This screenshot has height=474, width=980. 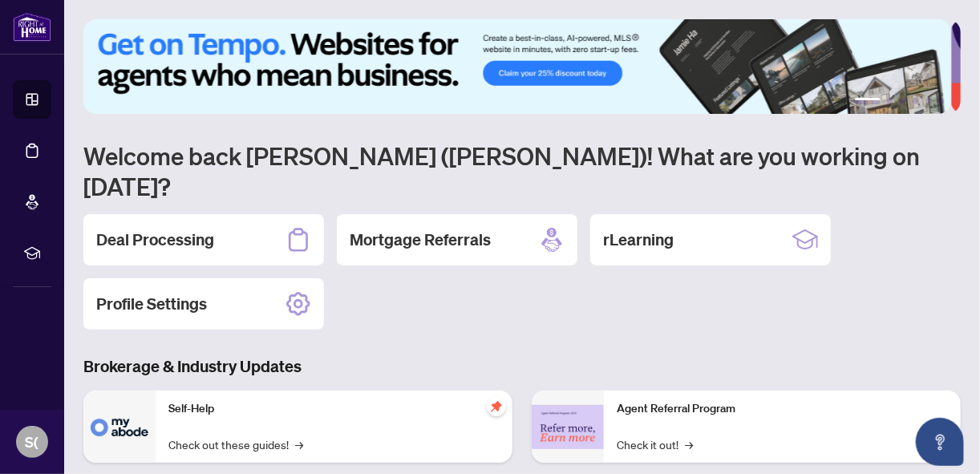 What do you see at coordinates (568, 427) in the screenshot?
I see `img: Agent Referral Program` at bounding box center [568, 427].